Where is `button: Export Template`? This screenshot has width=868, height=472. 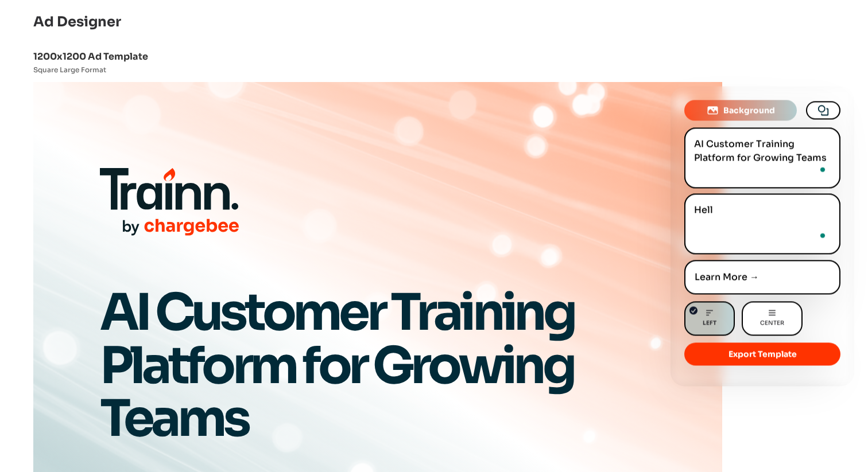
button: Export Template is located at coordinates (762, 354).